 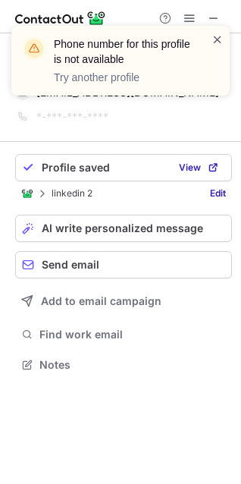 What do you see at coordinates (124, 77) in the screenshot?
I see `p: Try another profile` at bounding box center [124, 77].